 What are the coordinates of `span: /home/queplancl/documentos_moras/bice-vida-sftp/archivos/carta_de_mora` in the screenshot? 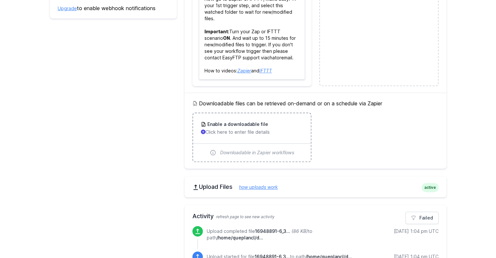 It's located at (240, 237).